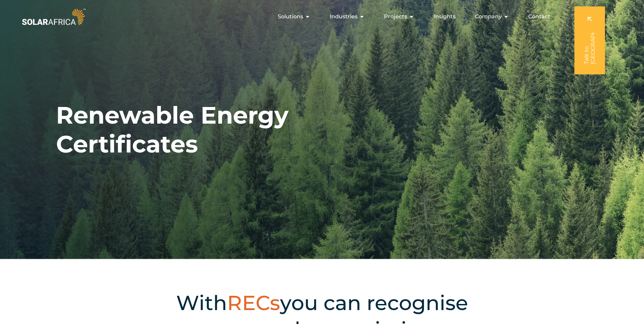  What do you see at coordinates (395, 16) in the screenshot?
I see `span: Projects` at bounding box center [395, 16].